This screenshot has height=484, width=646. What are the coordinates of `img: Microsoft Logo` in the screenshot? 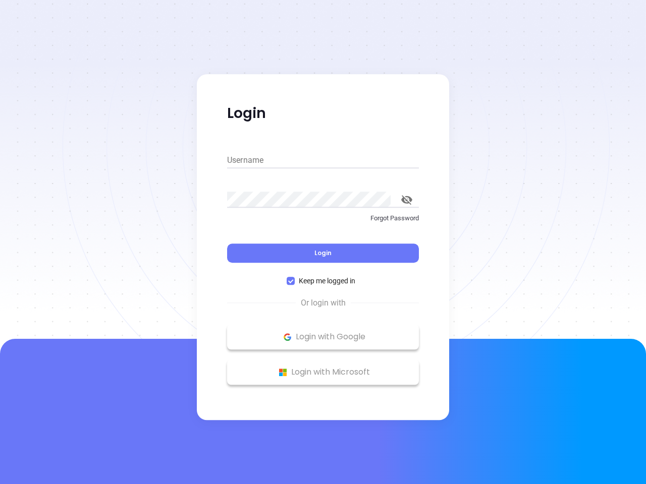 It's located at (283, 372).